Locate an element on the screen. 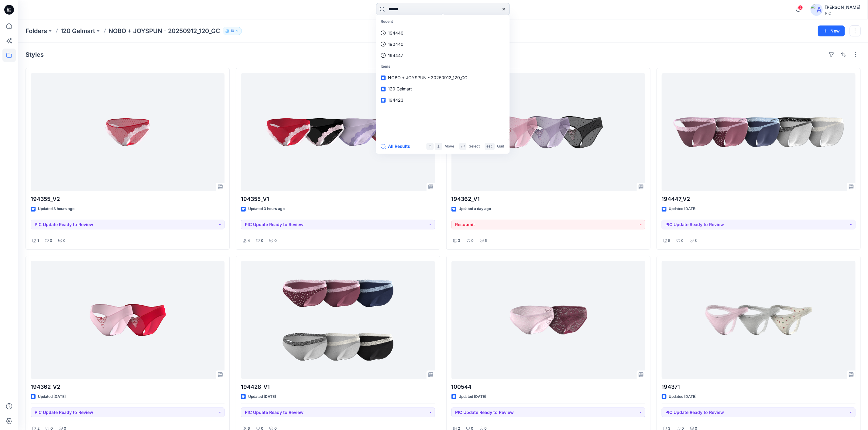 The image size is (868, 430). a: 194447_V2 is located at coordinates (759, 132).